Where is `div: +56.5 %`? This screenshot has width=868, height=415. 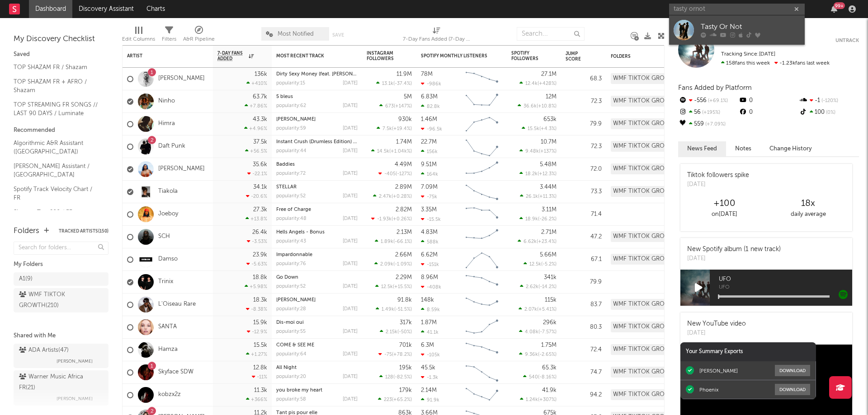
div: +56.5 % is located at coordinates (256, 151).